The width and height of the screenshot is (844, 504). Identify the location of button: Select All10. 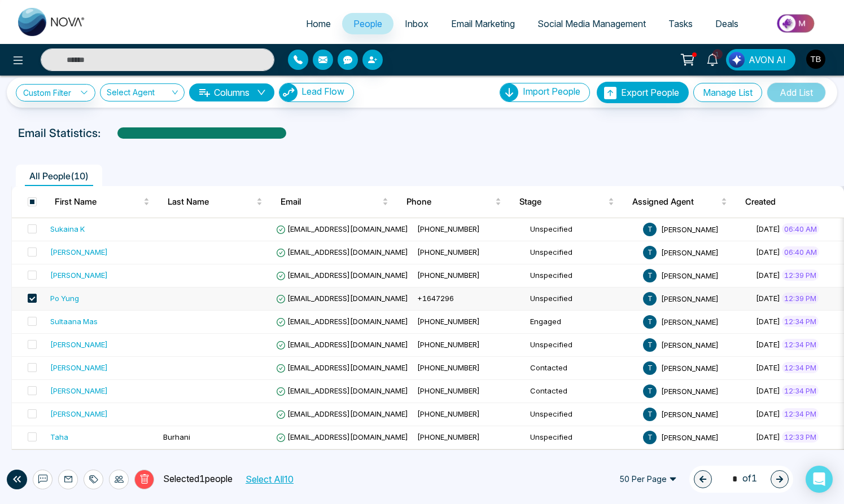
(269, 480).